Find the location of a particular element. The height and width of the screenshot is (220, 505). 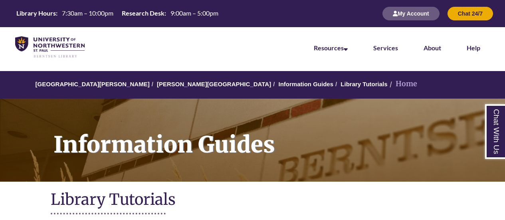

span: 7:30am – 10:00pm is located at coordinates (87, 13).